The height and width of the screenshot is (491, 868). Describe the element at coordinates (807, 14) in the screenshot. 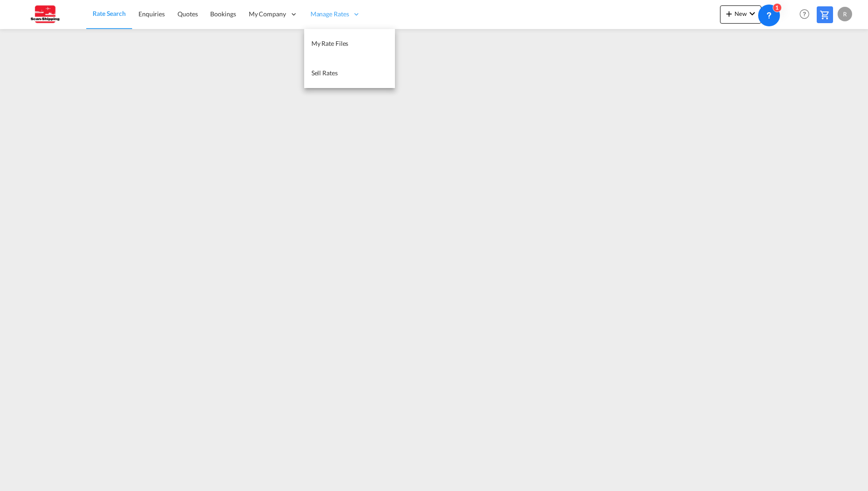

I see `div: Help` at that location.